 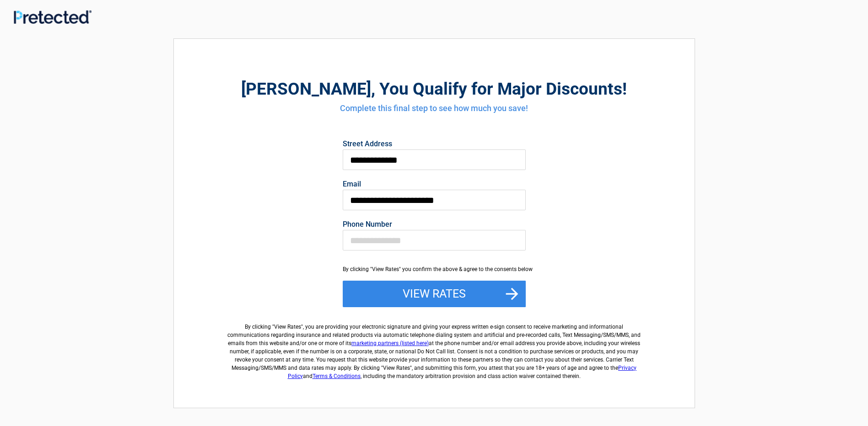 What do you see at coordinates (434, 348) in the screenshot?
I see `label: By clicking " ", you are providing your electronic signature and giving your express written e-si...` at bounding box center [434, 348].